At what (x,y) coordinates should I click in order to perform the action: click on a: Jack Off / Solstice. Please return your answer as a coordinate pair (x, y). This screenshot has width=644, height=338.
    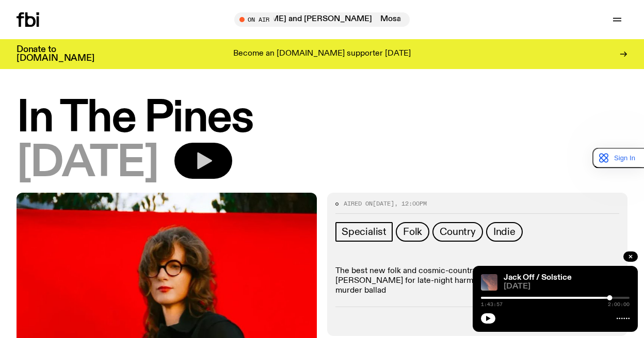
    Looking at the image, I should click on (538, 278).